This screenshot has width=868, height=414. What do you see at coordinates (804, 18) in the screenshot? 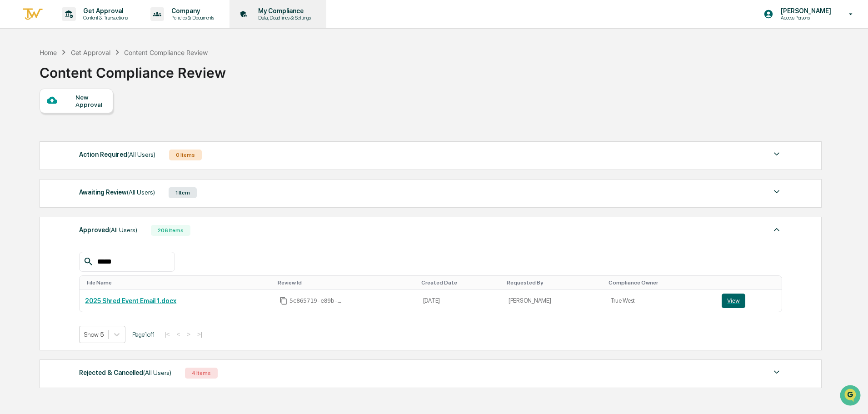
I see `p: Access Persons` at bounding box center [804, 18].